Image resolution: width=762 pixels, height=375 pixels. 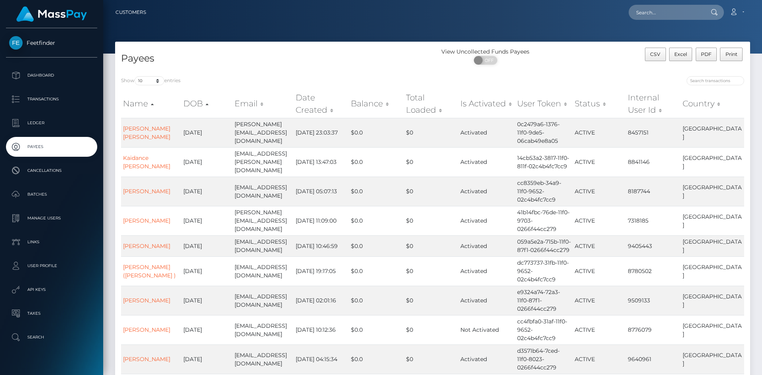 I want to click on img: MassPay Logo, so click(x=52, y=14).